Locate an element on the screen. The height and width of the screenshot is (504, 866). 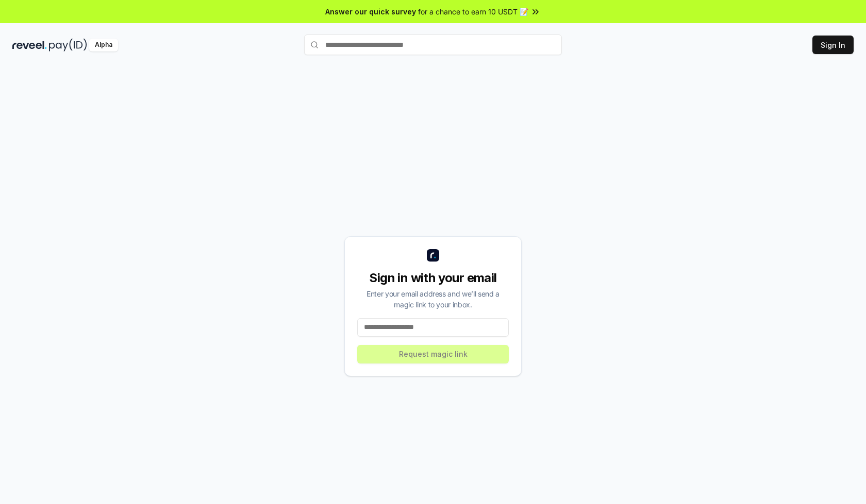
span: Answer our quick survey is located at coordinates (370, 12).